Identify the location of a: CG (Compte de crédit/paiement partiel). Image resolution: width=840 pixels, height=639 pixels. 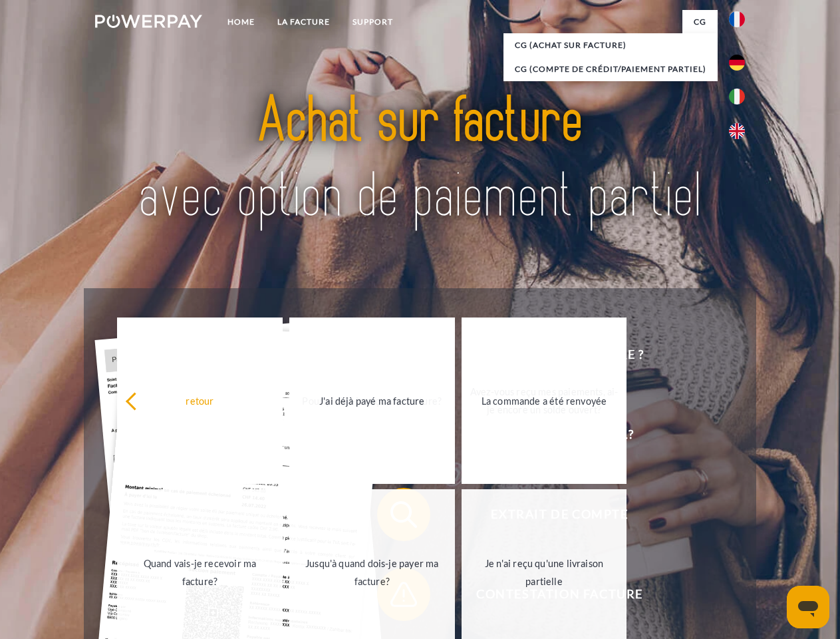
(611, 69).